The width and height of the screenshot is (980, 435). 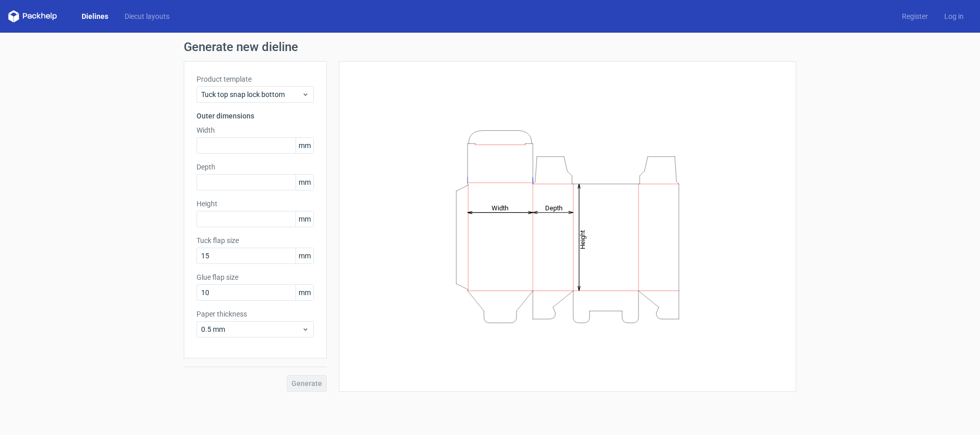 I want to click on label: Width, so click(x=256, y=130).